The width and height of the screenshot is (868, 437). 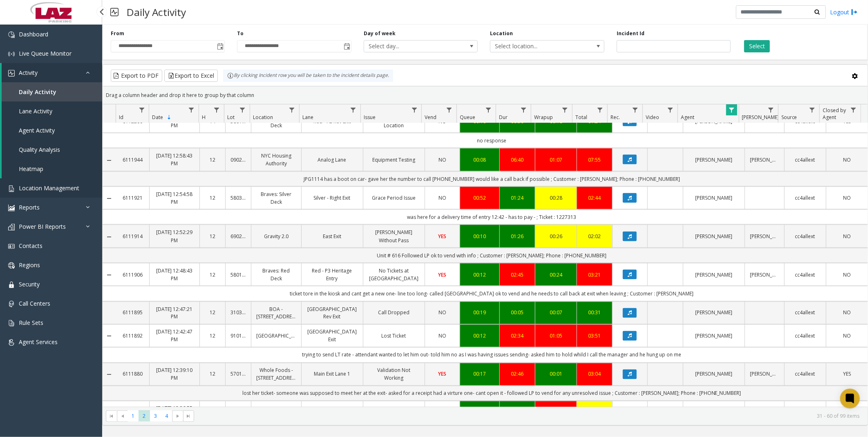 I want to click on a: Heatmap, so click(x=52, y=168).